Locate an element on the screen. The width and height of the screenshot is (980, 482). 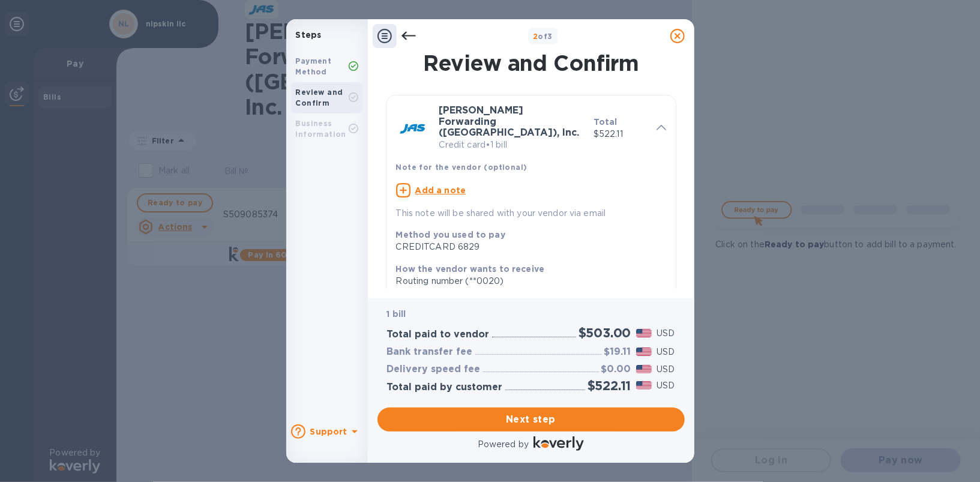
p: $522.11 is located at coordinates (620, 134).